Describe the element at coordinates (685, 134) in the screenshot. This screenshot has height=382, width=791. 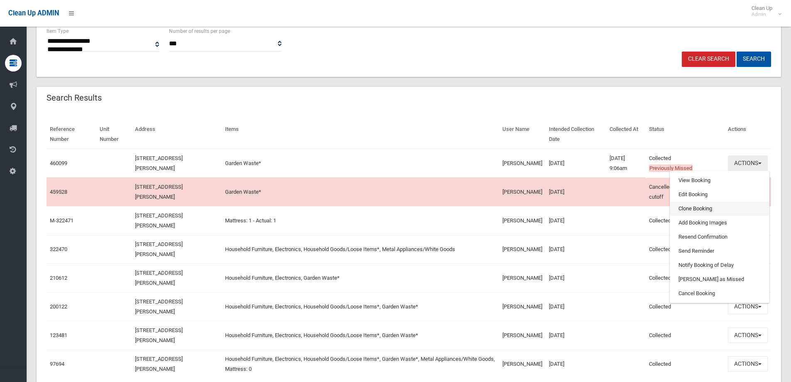
I see `th: Status` at that location.